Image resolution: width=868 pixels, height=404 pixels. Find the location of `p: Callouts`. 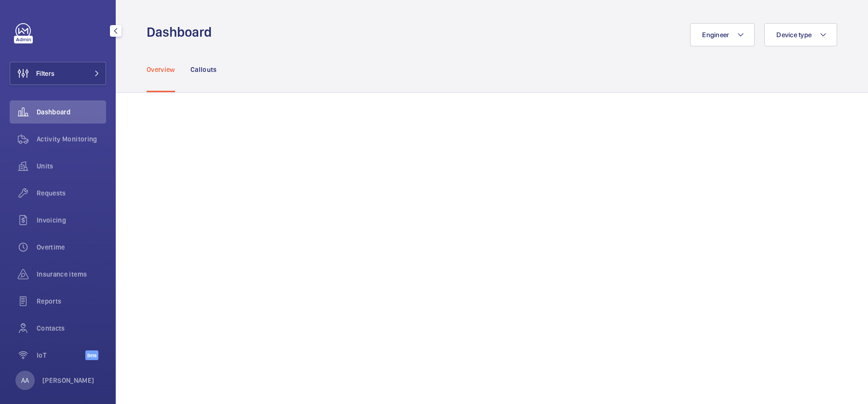

p: Callouts is located at coordinates (204, 69).